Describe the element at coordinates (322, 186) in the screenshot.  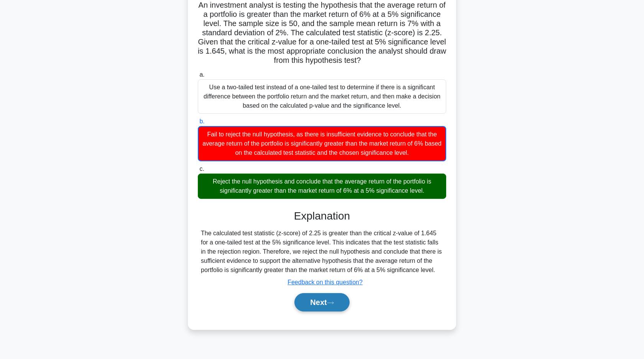
I see `div: Reject the null hypothesis and conclude that the average return of the portfolio is significantly...` at that location.